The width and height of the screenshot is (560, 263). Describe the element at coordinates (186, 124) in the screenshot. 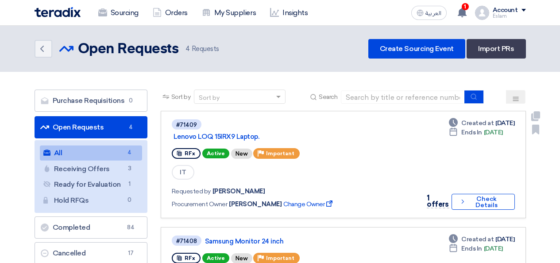

I see `div: #71409` at that location.